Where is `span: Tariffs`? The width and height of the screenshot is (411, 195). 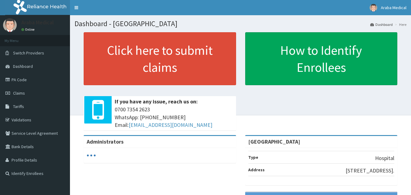
span: Tariffs is located at coordinates (19, 106).